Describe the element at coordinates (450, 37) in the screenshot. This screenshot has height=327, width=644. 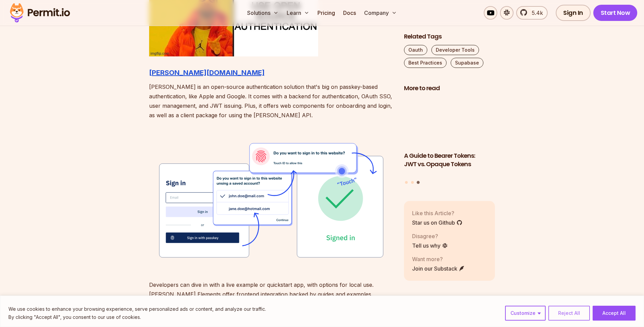
I see `h2: Related Tags` at that location.